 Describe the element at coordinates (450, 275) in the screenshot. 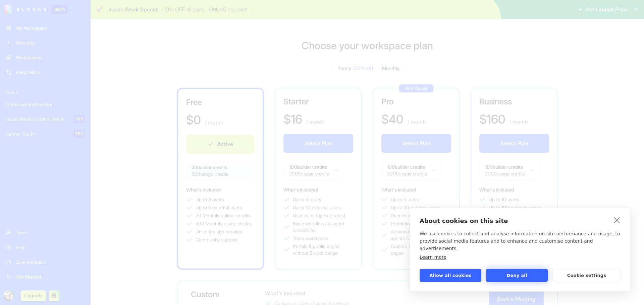

I see `button: Allow all cookies` at that location.